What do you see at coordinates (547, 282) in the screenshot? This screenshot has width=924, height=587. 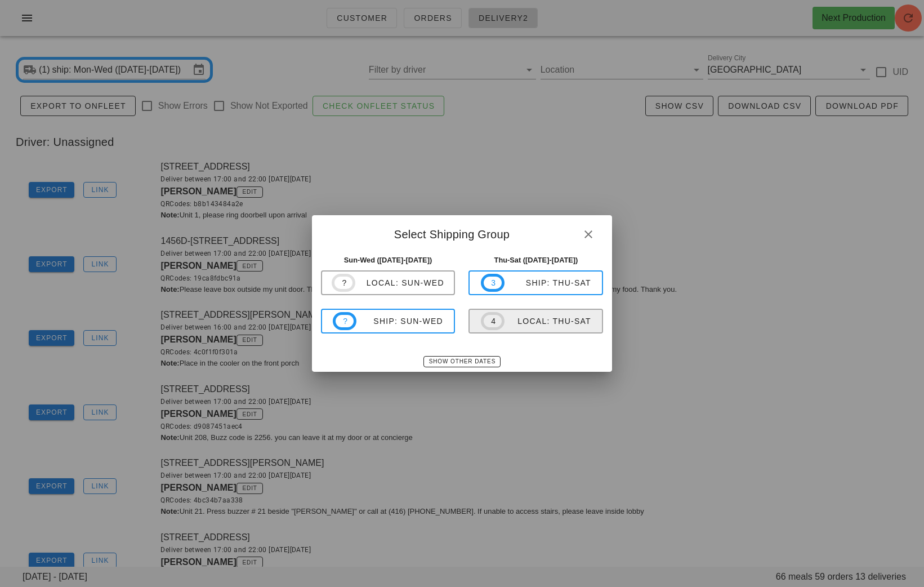 I see `div: ship: Thu-Sat` at bounding box center [547, 282].